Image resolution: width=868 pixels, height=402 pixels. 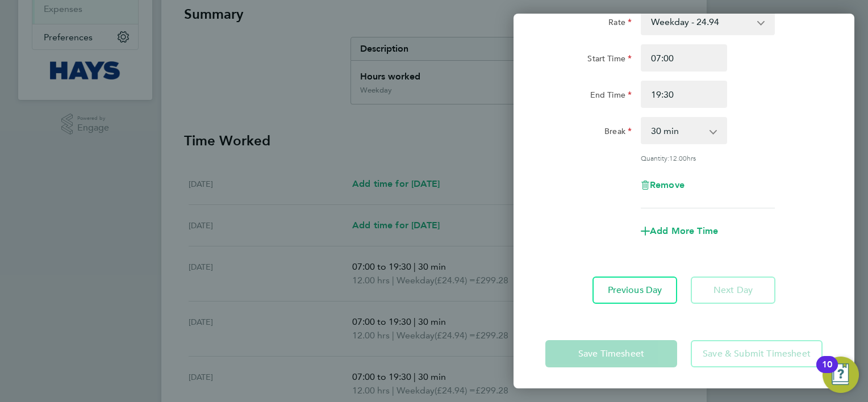 What do you see at coordinates (684, 231) in the screenshot?
I see `span: Add More Time` at bounding box center [684, 231].